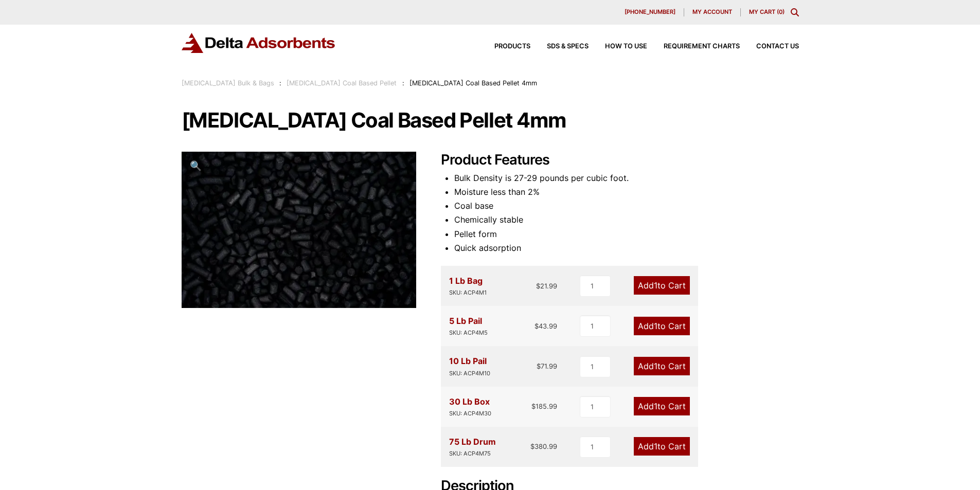 This screenshot has width=980, height=490. I want to click on bdi: 21.99, so click(546, 286).